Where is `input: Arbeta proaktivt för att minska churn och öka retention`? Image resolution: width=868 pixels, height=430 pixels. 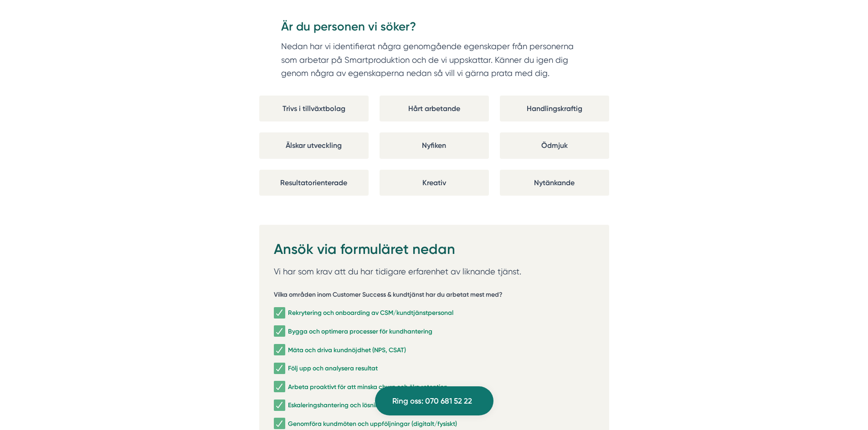
input: Arbeta proaktivt för att minska churn och öka retention is located at coordinates (279, 387).